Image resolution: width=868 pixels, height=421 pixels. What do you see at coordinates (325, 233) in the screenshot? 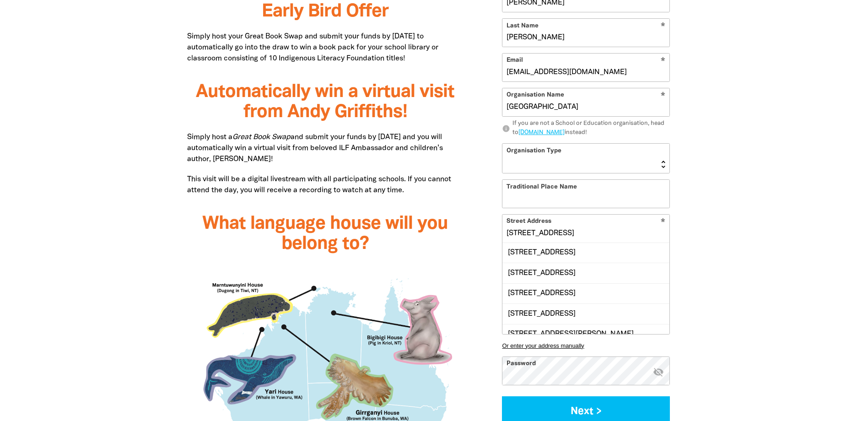
I see `span: What language house will you belong to?` at bounding box center [325, 233].